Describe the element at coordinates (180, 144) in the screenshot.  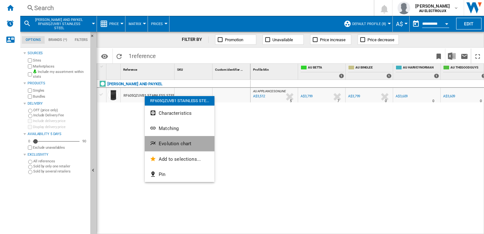
I see `button: Evolution chart` at that location.